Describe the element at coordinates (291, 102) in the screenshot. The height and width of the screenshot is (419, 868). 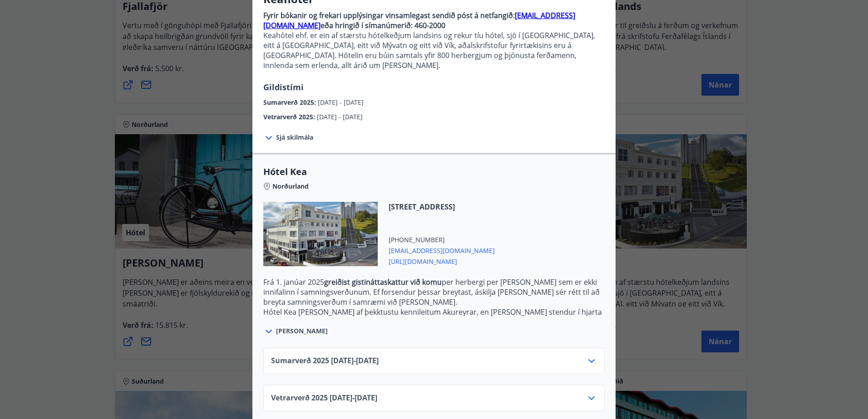
I see `span: Sumarverð 2025 :` at that location.